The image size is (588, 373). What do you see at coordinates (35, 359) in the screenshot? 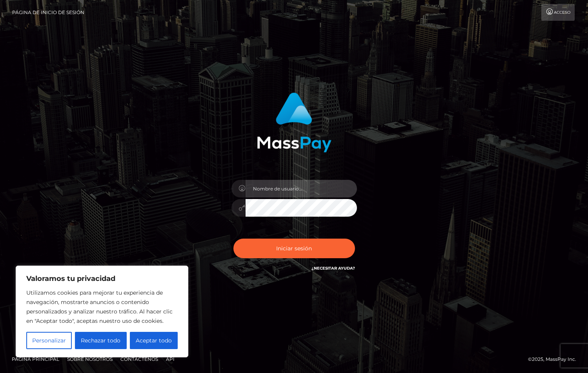
I see `font: Página principal` at bounding box center [35, 359].